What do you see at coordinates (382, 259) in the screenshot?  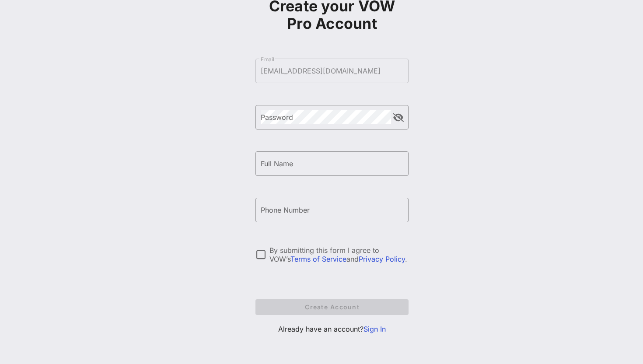 I see `a: Privacy Policy` at bounding box center [382, 259].